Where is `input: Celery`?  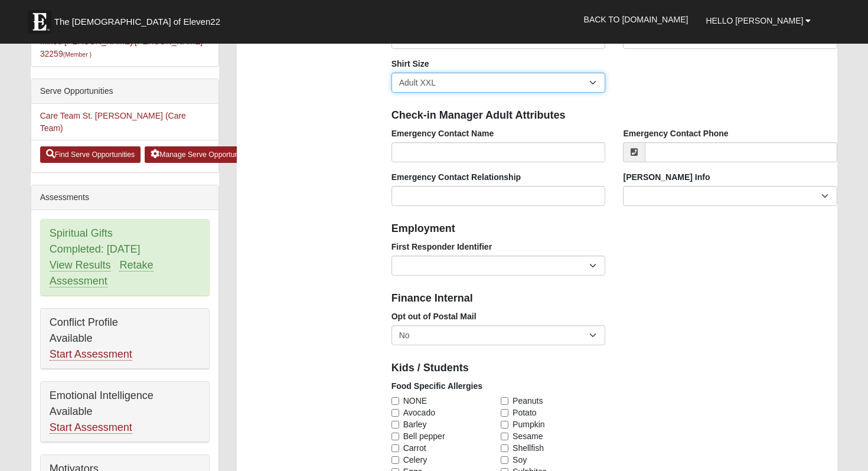 input: Celery is located at coordinates (395, 460).